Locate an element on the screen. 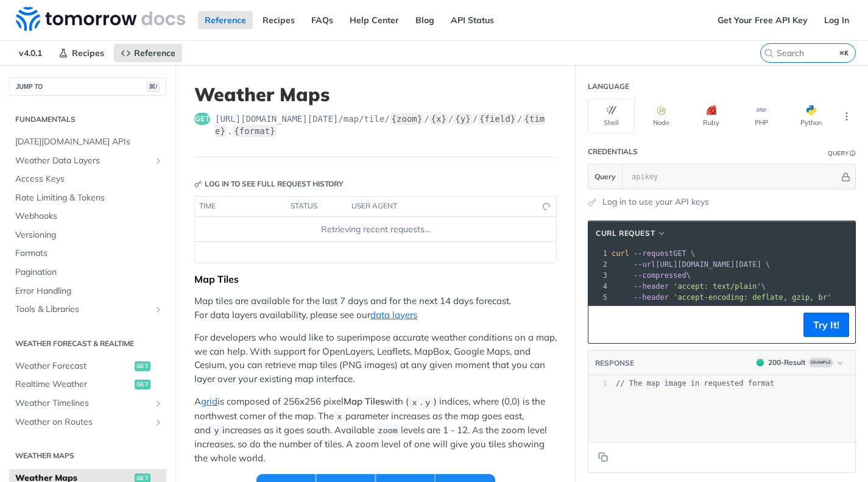  button: More Languages is located at coordinates (847, 116).